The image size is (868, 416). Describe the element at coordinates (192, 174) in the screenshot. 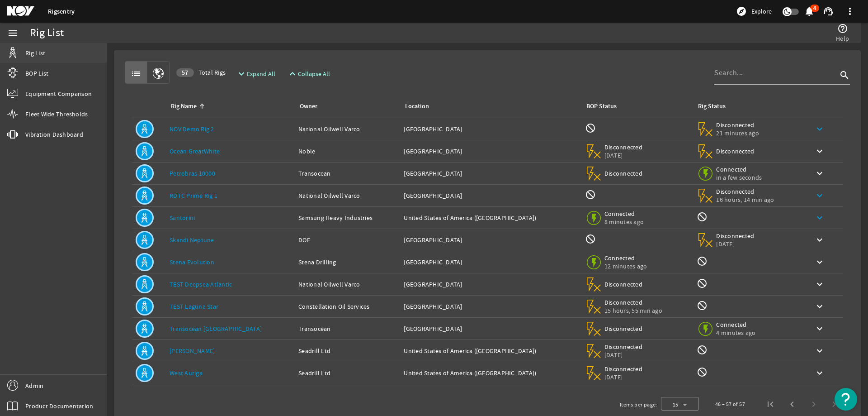

I see `a: Petrobras 10000` at that location.